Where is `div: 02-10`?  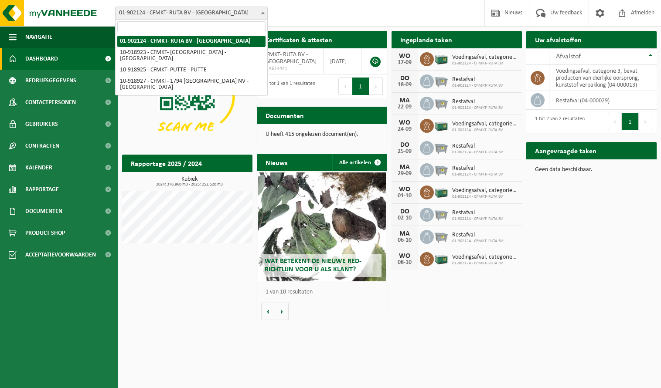 div: 02-10 is located at coordinates (405, 218).